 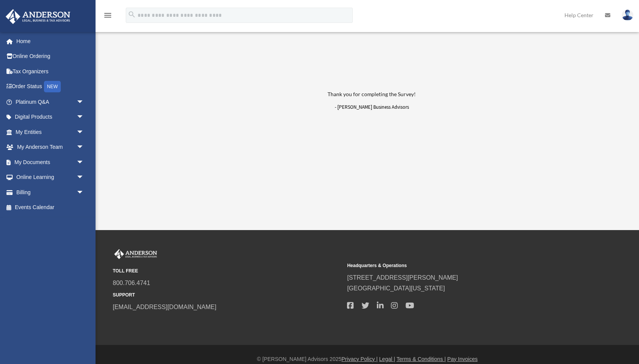 I want to click on a: Platinum Q&Aarrow_drop_down, so click(x=50, y=102).